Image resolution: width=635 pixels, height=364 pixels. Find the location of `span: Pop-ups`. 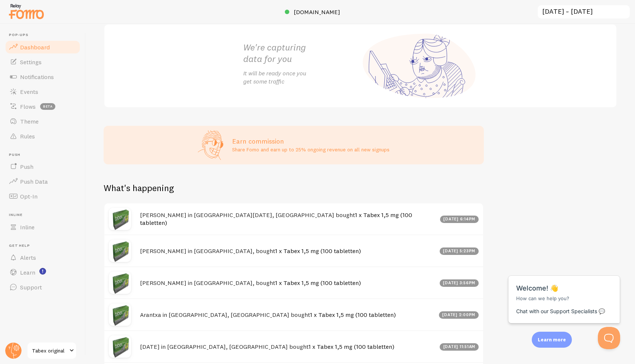

span: Pop-ups is located at coordinates (45, 35).